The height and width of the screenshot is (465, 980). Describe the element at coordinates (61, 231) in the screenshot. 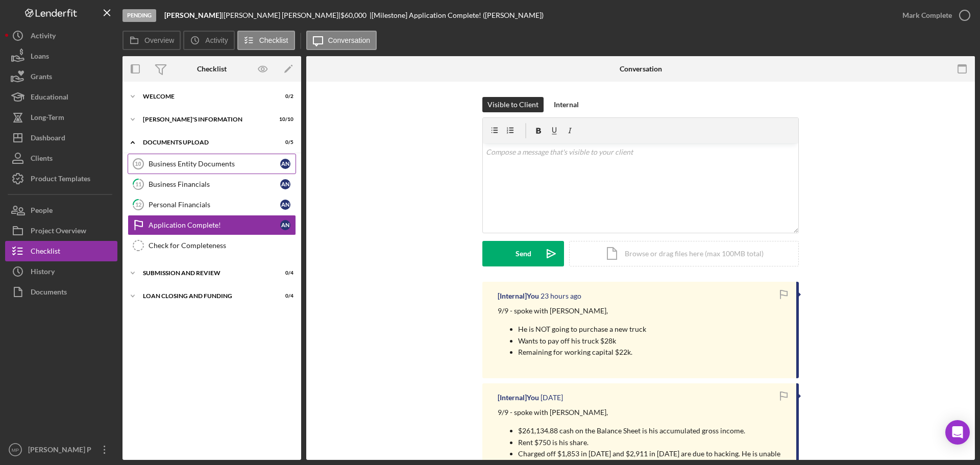

I see `a: Project Overview` at that location.